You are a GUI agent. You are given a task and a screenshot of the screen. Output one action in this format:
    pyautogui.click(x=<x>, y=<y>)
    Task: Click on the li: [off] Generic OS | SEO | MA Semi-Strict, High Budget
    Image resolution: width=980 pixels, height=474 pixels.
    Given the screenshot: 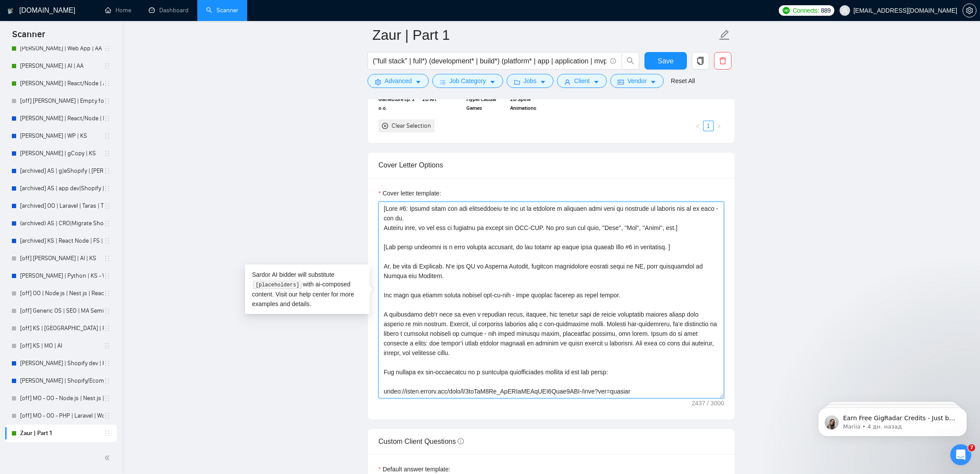 What is the action you would take?
    pyautogui.click(x=61, y=311)
    